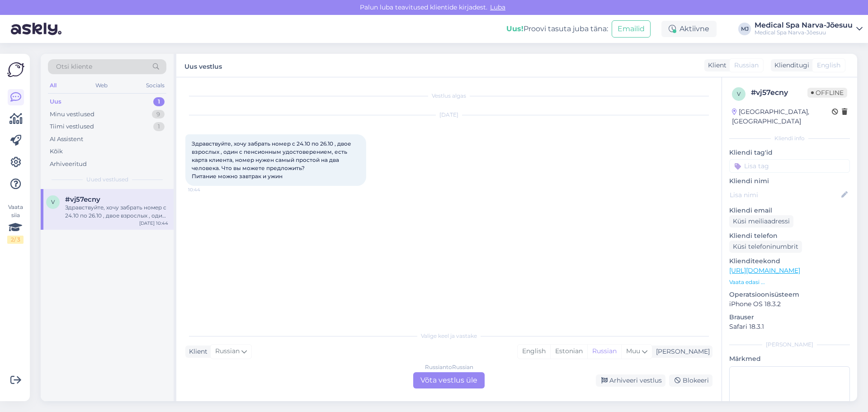 Image resolution: width=868 pixels, height=412 pixels. What do you see at coordinates (631, 380) in the screenshot?
I see `div: Arhiveeri vestlus` at bounding box center [631, 380].